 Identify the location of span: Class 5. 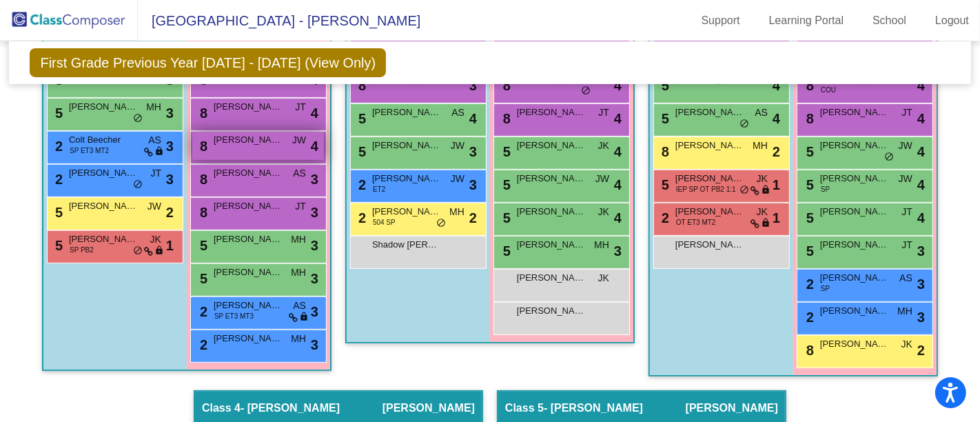
(525, 408).